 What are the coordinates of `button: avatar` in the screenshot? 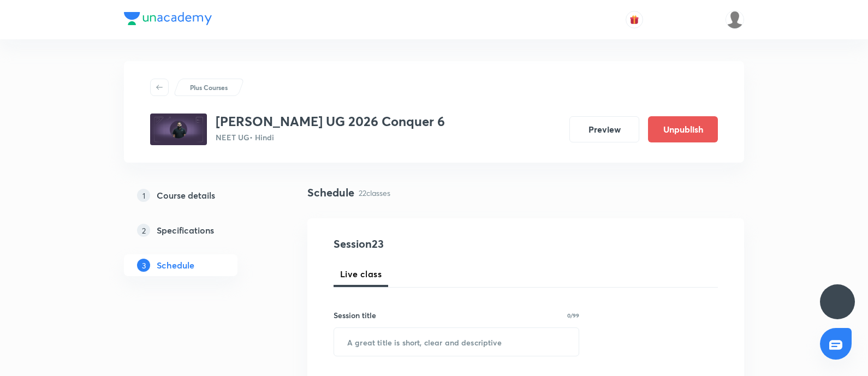 It's located at (635, 20).